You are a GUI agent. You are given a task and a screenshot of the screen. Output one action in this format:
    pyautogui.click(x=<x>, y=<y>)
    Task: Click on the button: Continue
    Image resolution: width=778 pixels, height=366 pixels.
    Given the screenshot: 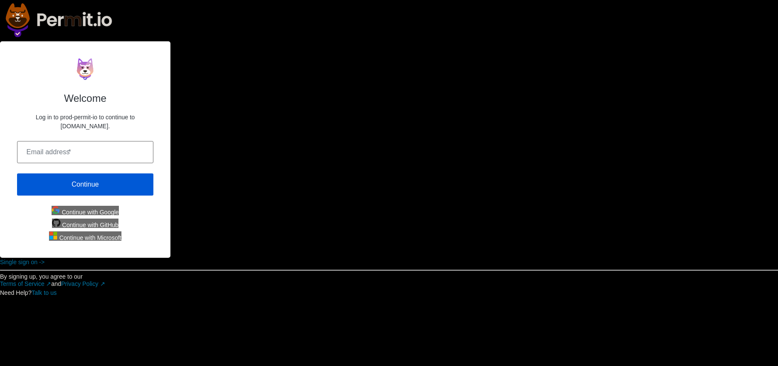 What is the action you would take?
    pyautogui.click(x=85, y=185)
    